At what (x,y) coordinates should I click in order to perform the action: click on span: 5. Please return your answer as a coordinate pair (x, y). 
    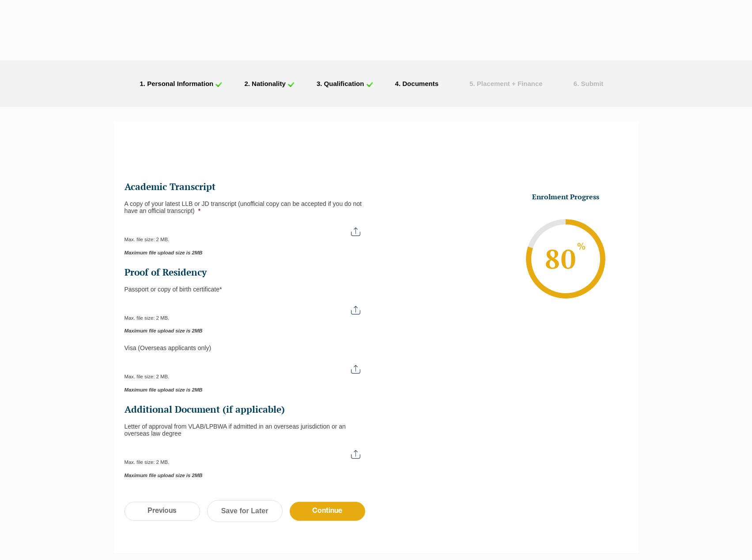
    Looking at the image, I should click on (471, 84).